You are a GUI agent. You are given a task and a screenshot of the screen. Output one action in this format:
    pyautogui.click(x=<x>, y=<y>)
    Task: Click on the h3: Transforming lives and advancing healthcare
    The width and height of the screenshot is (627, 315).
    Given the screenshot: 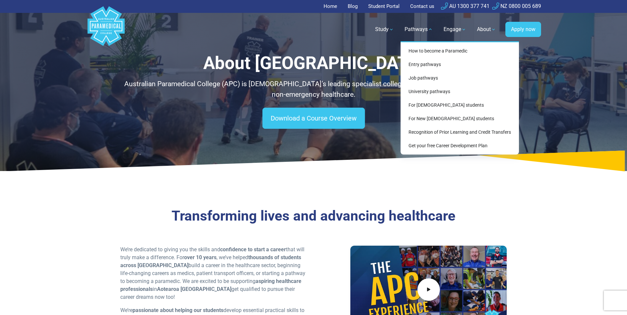 What is the action you would take?
    pyautogui.click(x=314, y=216)
    